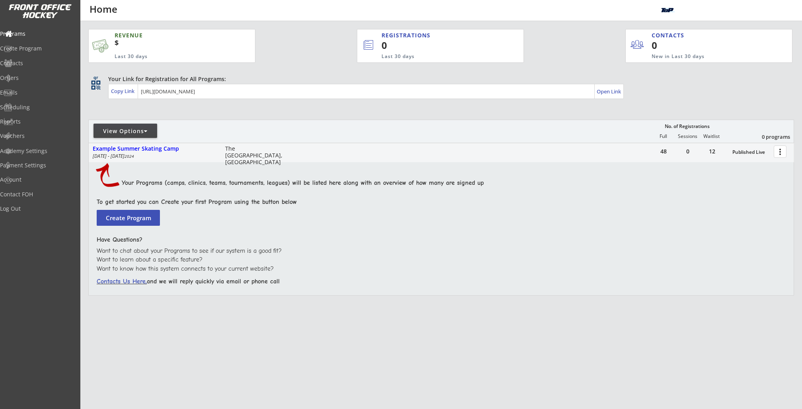 Image resolution: width=802 pixels, height=409 pixels. I want to click on div: Sessions, so click(687, 136).